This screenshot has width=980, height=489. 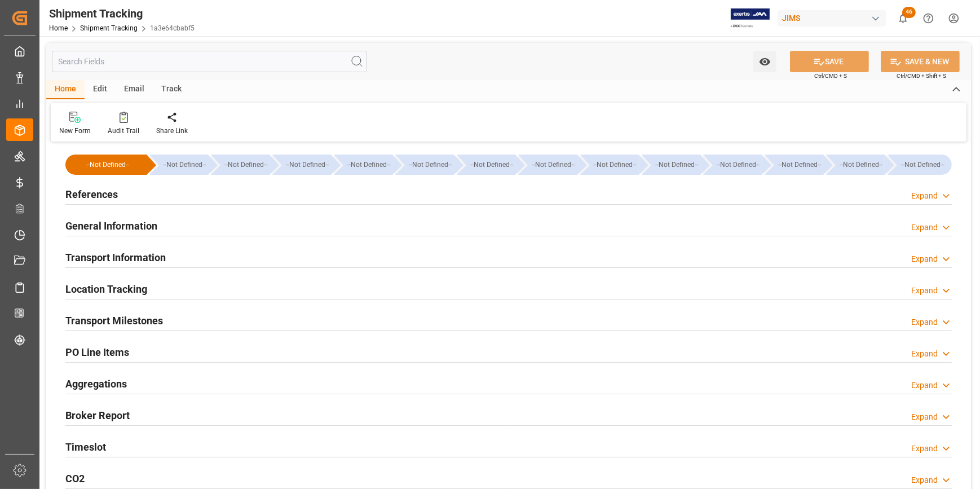 What do you see at coordinates (134, 90) in the screenshot?
I see `div: Email` at bounding box center [134, 90].